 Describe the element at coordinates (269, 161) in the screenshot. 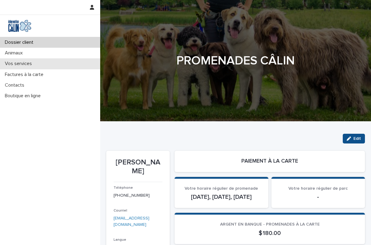

I see `h2: PAIEMENT À LA CARTE` at that location.